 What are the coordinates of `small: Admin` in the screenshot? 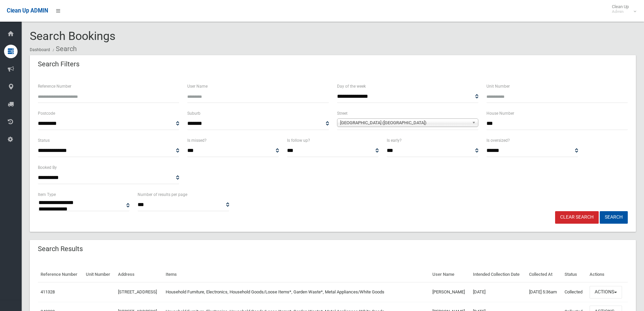 It's located at (620, 12).